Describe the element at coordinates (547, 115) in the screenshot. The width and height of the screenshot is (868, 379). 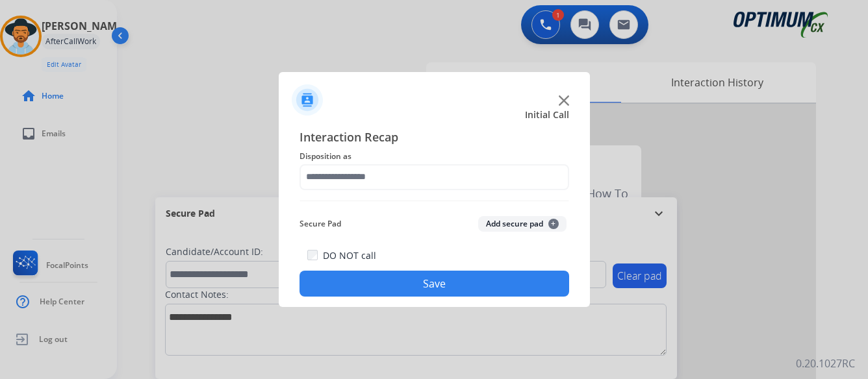
I see `span: Initial Call` at that location.